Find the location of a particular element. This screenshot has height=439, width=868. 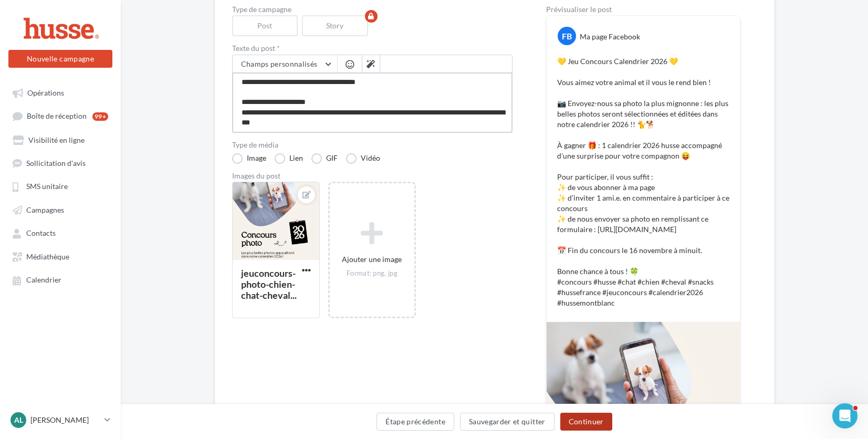

span: Al is located at coordinates (19, 420).